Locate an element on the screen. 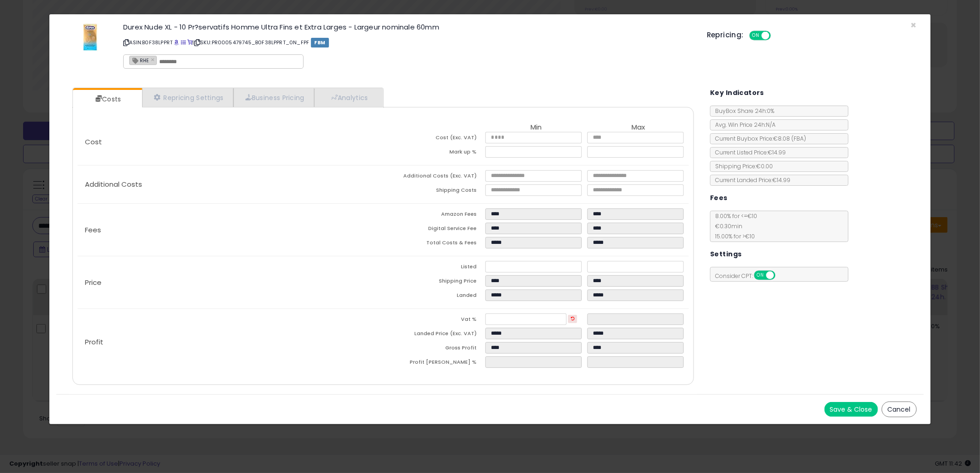 The image size is (980, 473). td: Amazon Fees is located at coordinates (434, 215).